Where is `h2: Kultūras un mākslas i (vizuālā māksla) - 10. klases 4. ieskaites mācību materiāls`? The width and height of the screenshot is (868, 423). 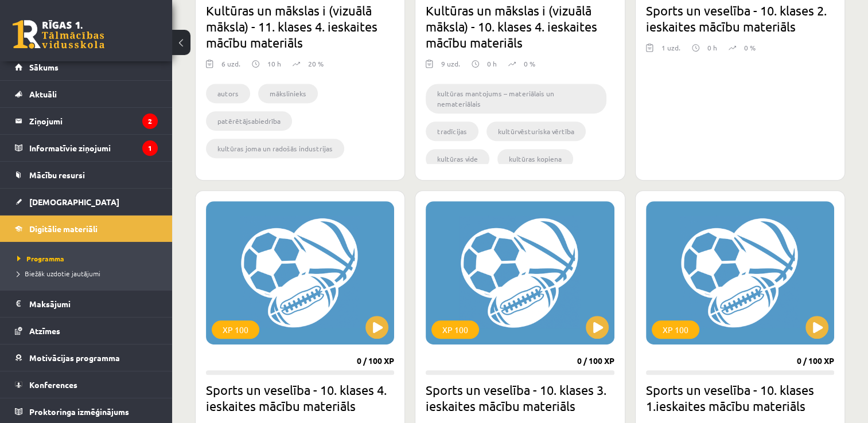 h2: Kultūras un mākslas i (vizuālā māksla) - 10. klases 4. ieskaites mācību materiāls is located at coordinates (520, 26).